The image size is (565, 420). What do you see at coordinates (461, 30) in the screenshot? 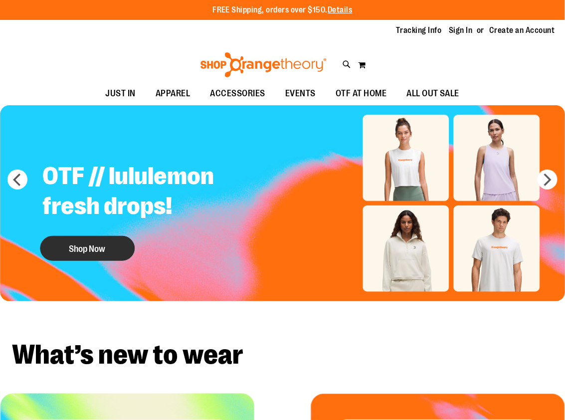
I see `a: Sign In` at bounding box center [461, 30].